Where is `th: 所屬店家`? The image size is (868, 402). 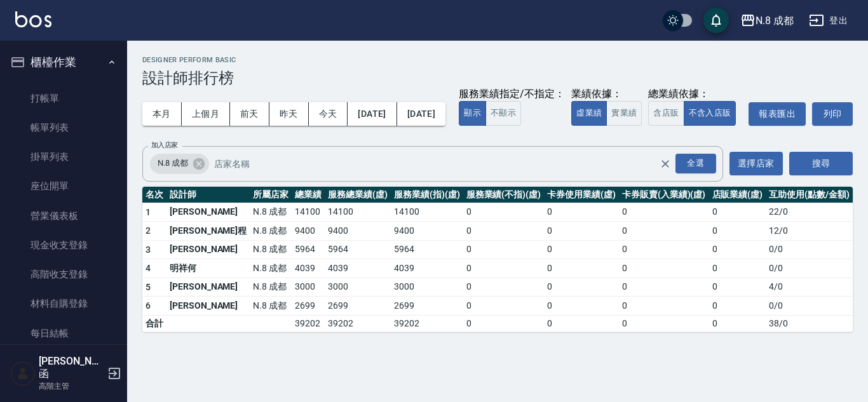 th: 所屬店家 is located at coordinates (271, 195).